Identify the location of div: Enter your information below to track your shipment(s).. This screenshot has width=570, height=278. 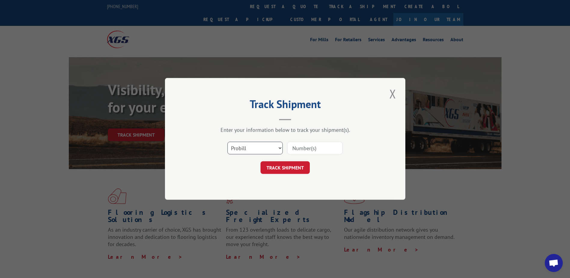
(285, 130).